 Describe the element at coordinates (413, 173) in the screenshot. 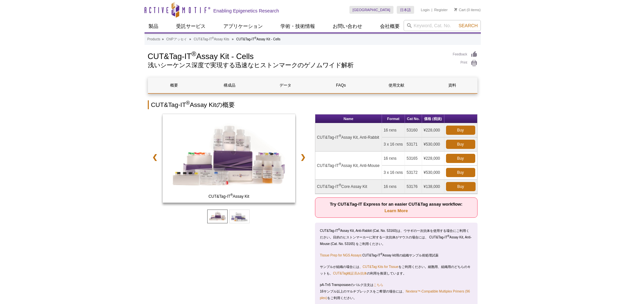

I see `td: 53172` at that location.